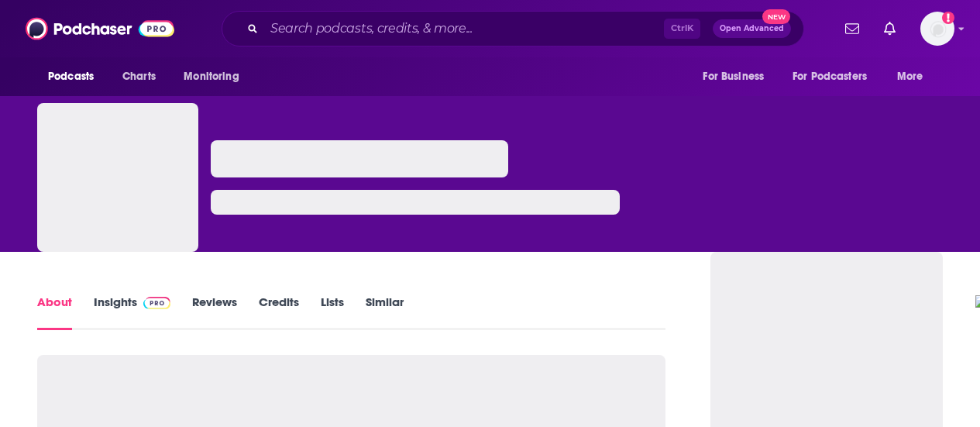 The image size is (980, 427). I want to click on button: Show profile menu, so click(937, 28).